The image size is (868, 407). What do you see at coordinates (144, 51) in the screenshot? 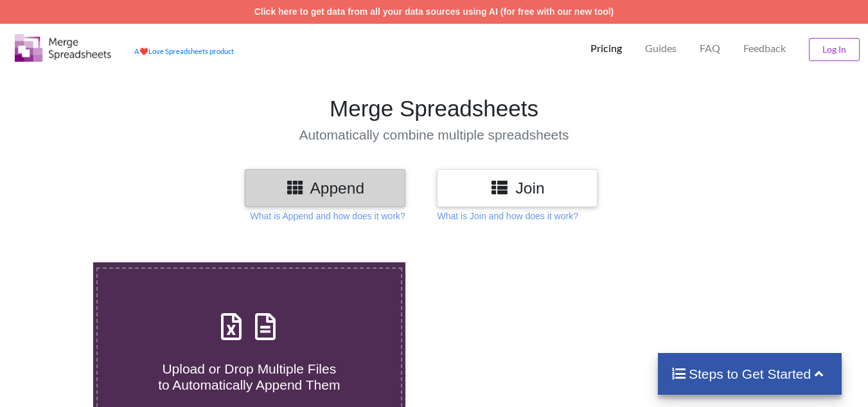
I see `span: heart` at bounding box center [144, 51].